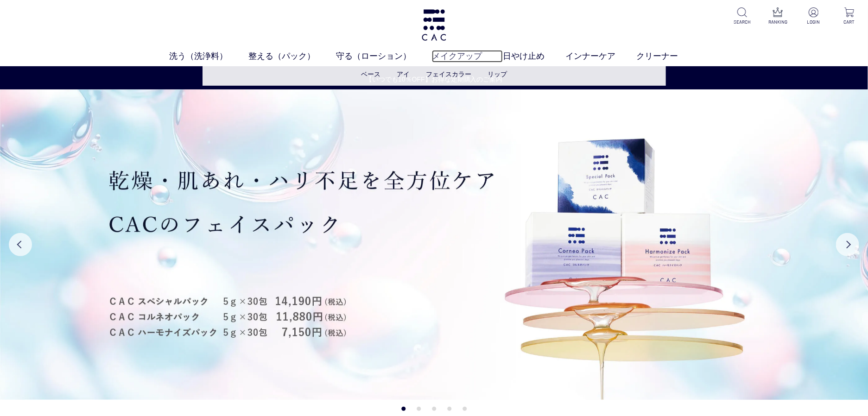 This screenshot has height=416, width=868. Describe the element at coordinates (667, 56) in the screenshot. I see `a: クリーナー` at that location.